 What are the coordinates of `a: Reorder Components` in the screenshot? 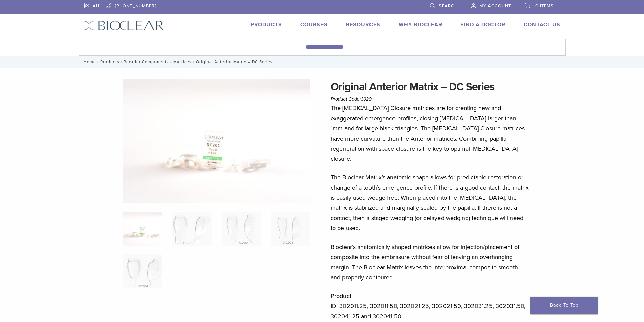 It's located at (147, 62).